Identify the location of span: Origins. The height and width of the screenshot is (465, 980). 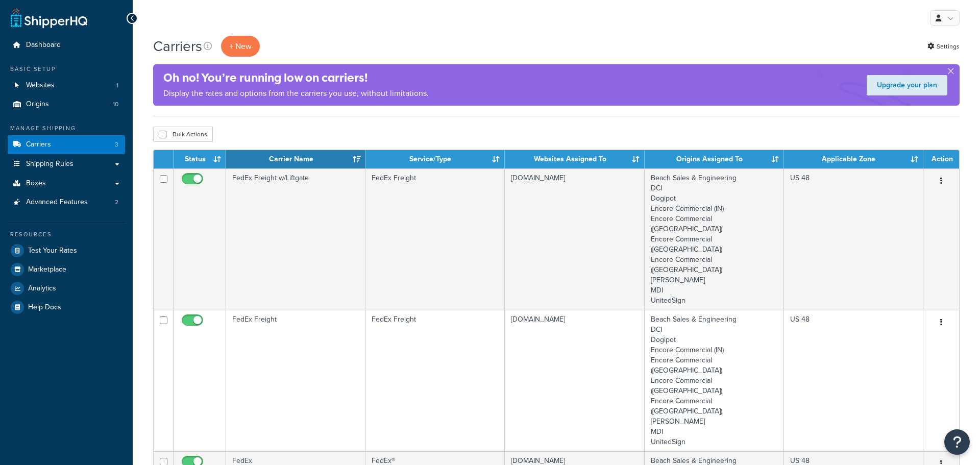
(38, 104).